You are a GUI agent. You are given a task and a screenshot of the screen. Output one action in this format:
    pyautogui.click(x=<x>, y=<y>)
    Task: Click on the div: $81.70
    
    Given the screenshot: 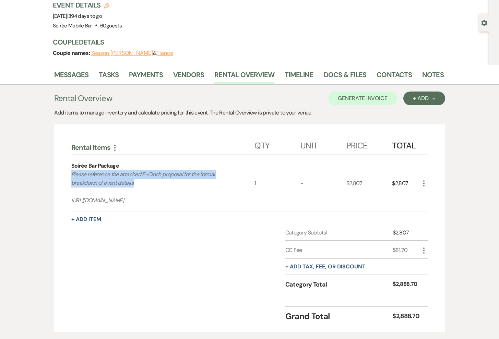 What is the action you would take?
    pyautogui.click(x=406, y=250)
    